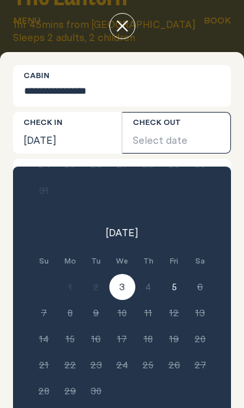 This screenshot has width=244, height=408. What do you see at coordinates (201, 313) in the screenshot?
I see `button: 13` at bounding box center [201, 313].